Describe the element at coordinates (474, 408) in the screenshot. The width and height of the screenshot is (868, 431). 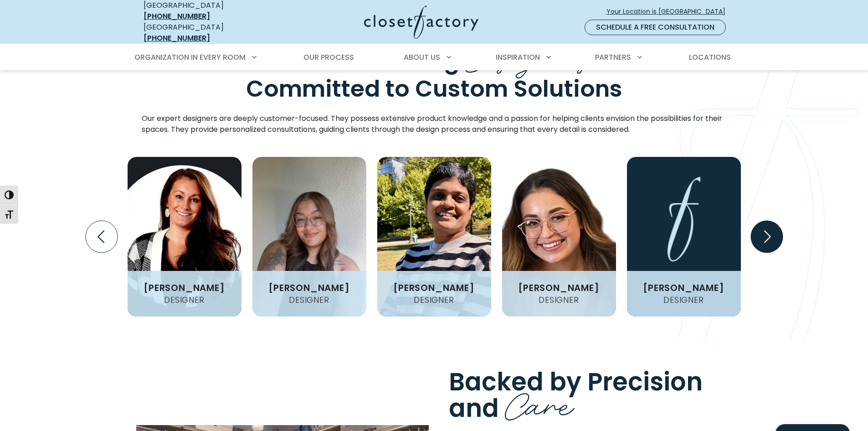
I see `span: and` at that location.